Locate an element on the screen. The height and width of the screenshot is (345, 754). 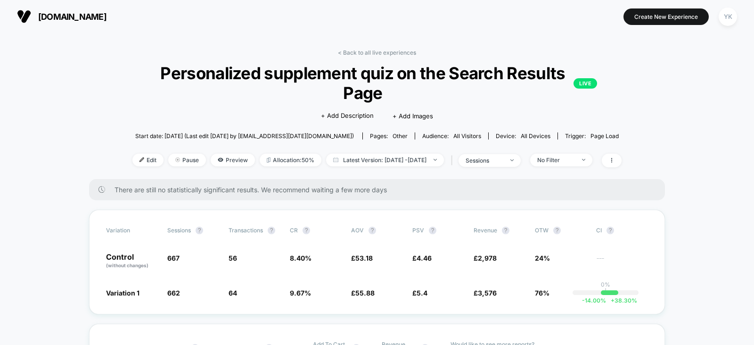
span: 5.4 is located at coordinates (422, 293).